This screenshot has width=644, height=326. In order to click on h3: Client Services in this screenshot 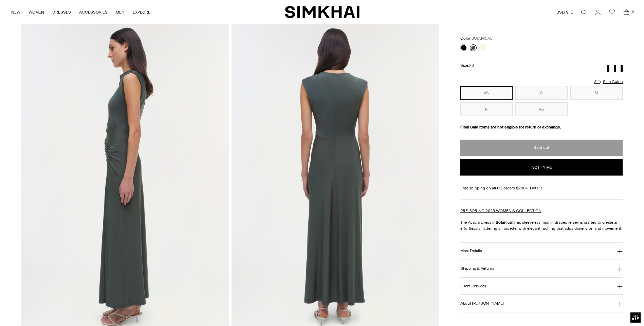, I will do `click(473, 286)`.